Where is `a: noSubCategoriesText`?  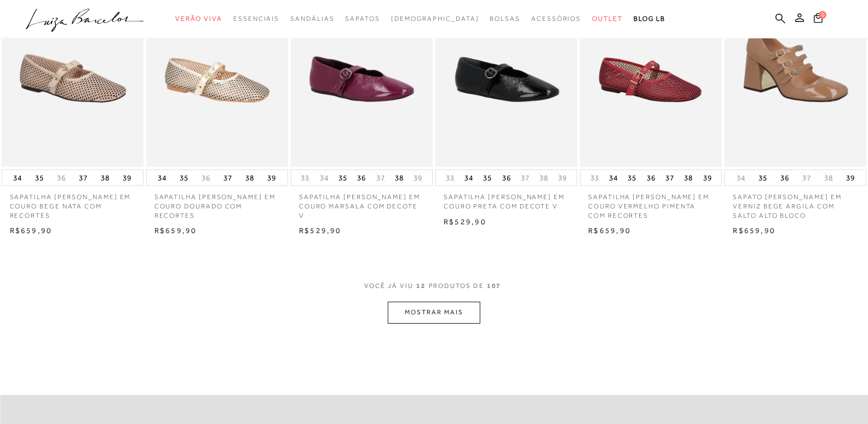
a: noSubCategoriesText is located at coordinates (435, 19).